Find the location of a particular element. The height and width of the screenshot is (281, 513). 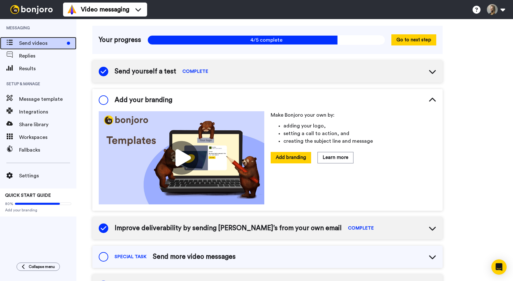

span: Video messaging is located at coordinates (105, 10).